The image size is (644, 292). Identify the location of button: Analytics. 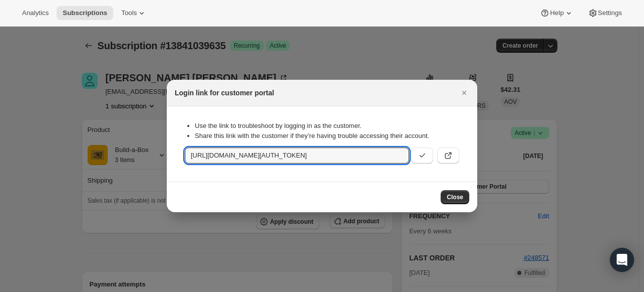
(35, 13).